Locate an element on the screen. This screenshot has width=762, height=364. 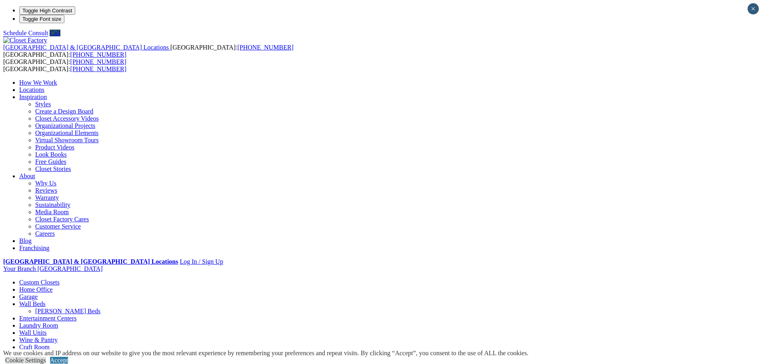
a: Wall Beds is located at coordinates (32, 304).